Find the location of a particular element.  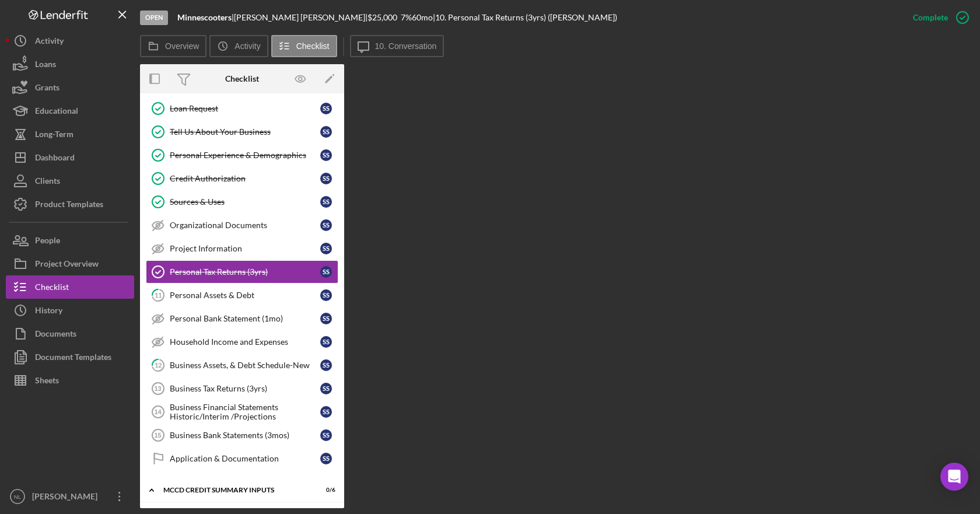

button: 10. Conversation is located at coordinates (398, 46).